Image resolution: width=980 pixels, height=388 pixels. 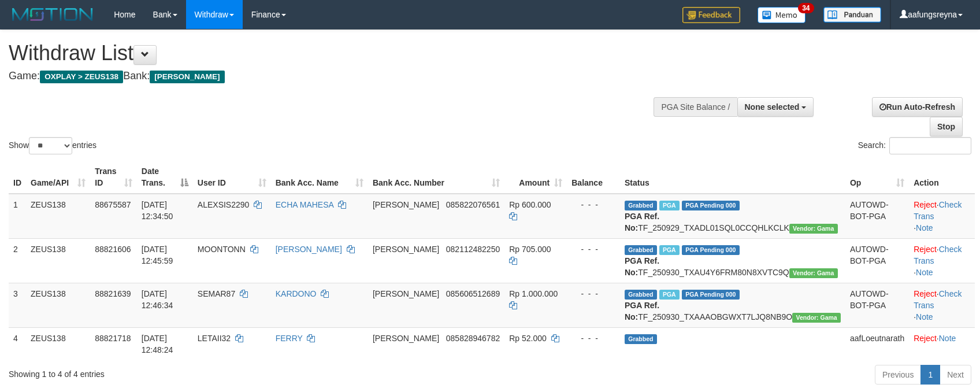 What do you see at coordinates (113, 293) in the screenshot?
I see `span: 88821639` at bounding box center [113, 293].